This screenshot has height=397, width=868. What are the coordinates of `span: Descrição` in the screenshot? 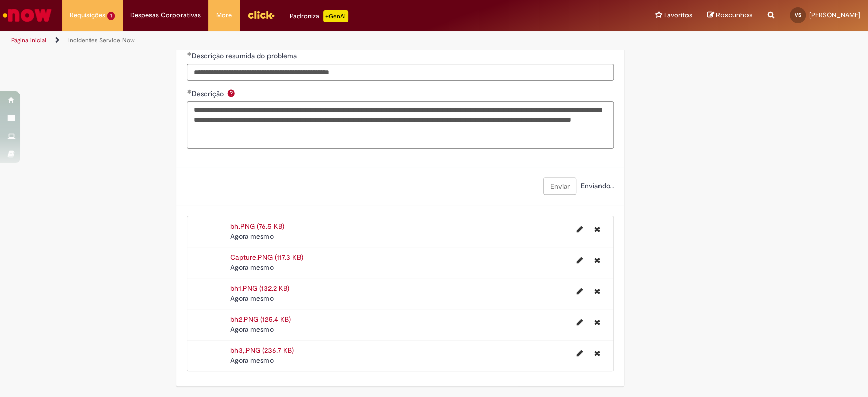 It's located at (208, 93).